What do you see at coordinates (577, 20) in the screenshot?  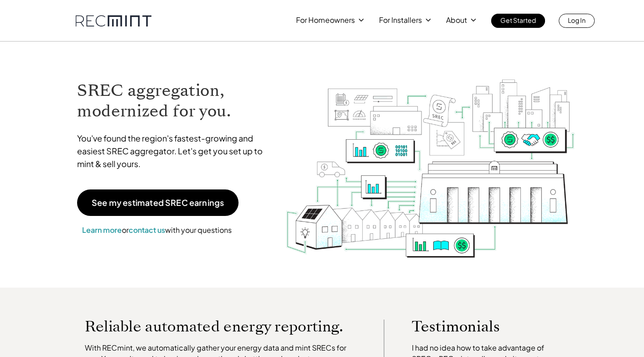 I see `p: Log In` at bounding box center [577, 20].